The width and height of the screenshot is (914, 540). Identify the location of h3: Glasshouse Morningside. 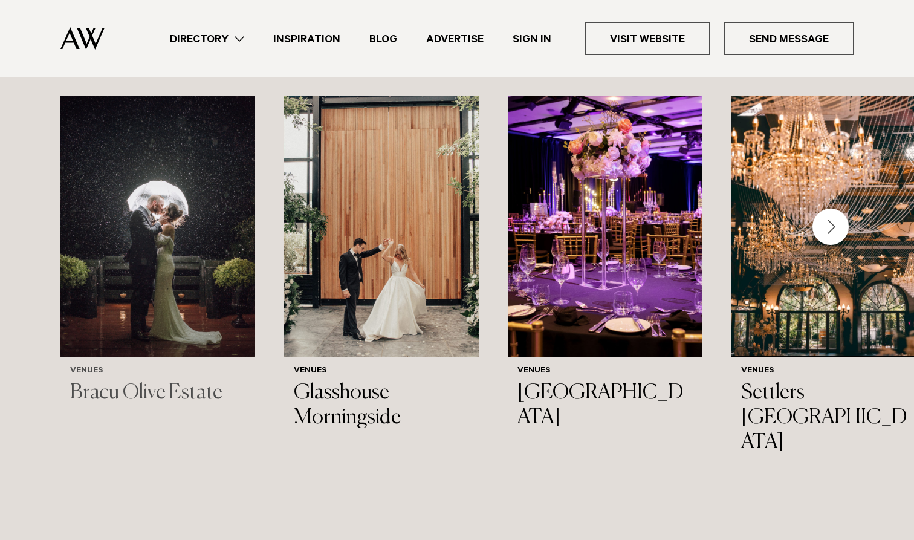
(382, 406).